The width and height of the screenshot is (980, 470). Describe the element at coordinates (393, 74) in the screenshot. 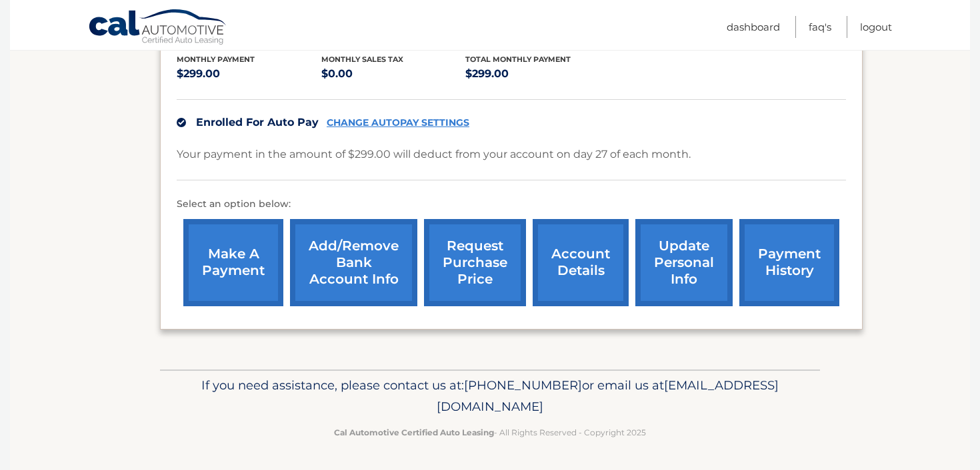

I see `p: $0.00` at that location.